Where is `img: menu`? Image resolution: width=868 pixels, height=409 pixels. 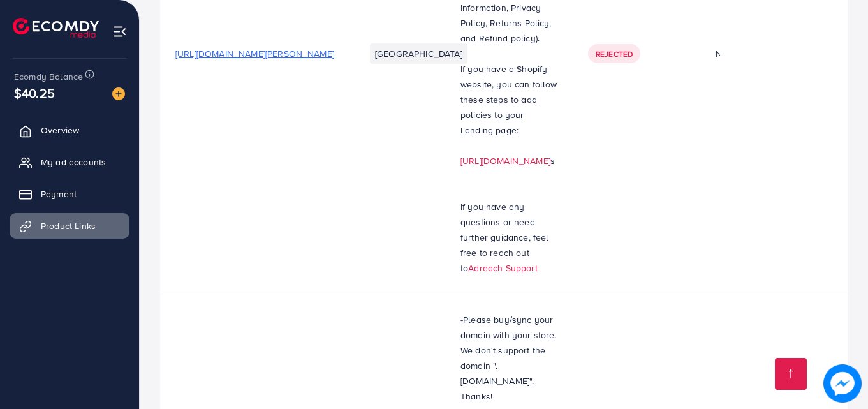
img: menu is located at coordinates (119, 31).